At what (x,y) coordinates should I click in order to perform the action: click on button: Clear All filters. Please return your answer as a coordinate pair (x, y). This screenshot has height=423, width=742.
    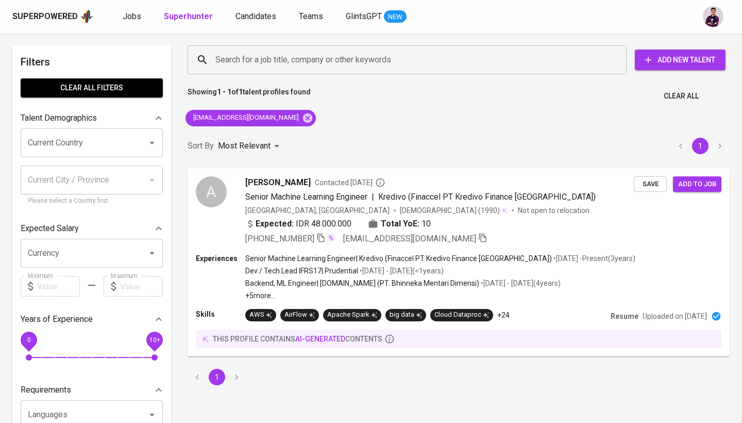
    Looking at the image, I should click on (92, 88).